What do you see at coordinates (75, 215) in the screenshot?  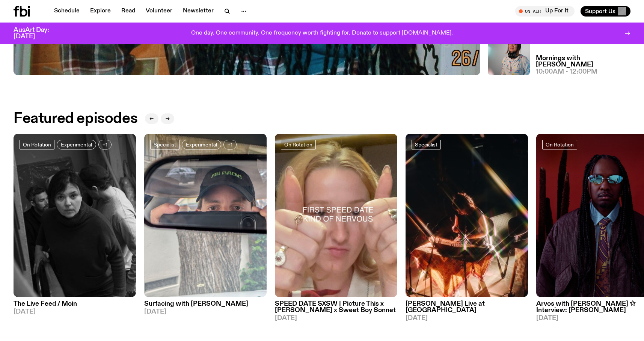 I see `img: A black and white image of moin on stairs, looking up at the camera.` at bounding box center [75, 215].